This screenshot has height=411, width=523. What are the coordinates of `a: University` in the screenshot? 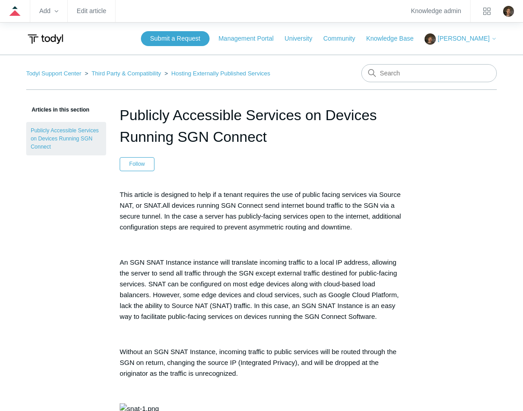 It's located at (303, 38).